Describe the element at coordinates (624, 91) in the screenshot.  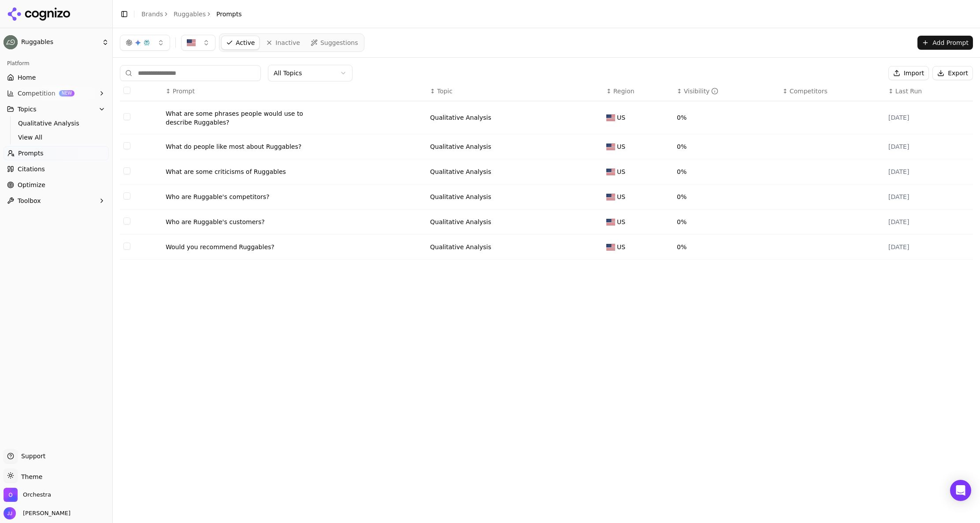
I see `span: Region` at that location.